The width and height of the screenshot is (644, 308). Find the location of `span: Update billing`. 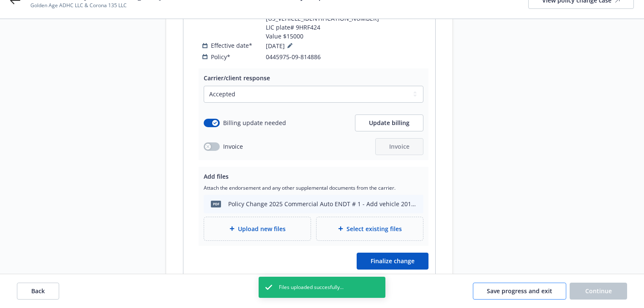

span: Update billing is located at coordinates (389, 122).